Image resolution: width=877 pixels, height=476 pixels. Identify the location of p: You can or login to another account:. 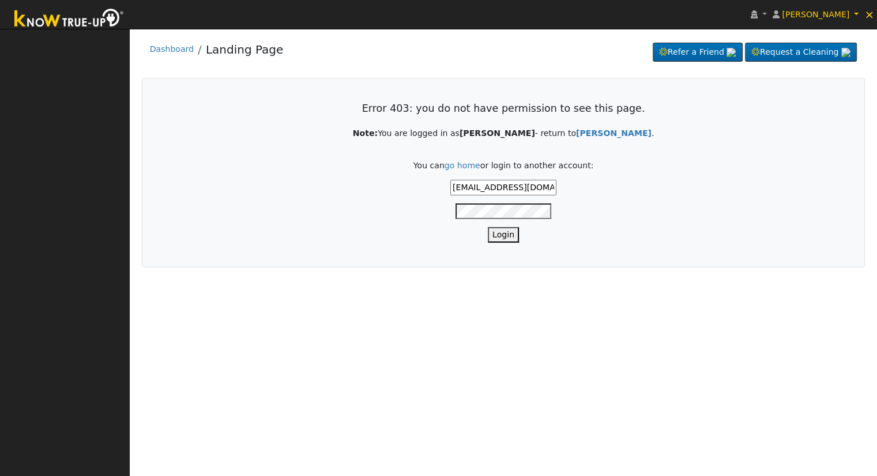
(503, 165).